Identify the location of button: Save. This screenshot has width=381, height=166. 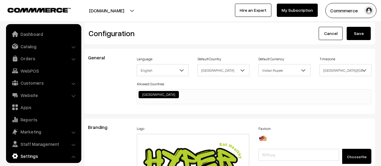
(359, 33).